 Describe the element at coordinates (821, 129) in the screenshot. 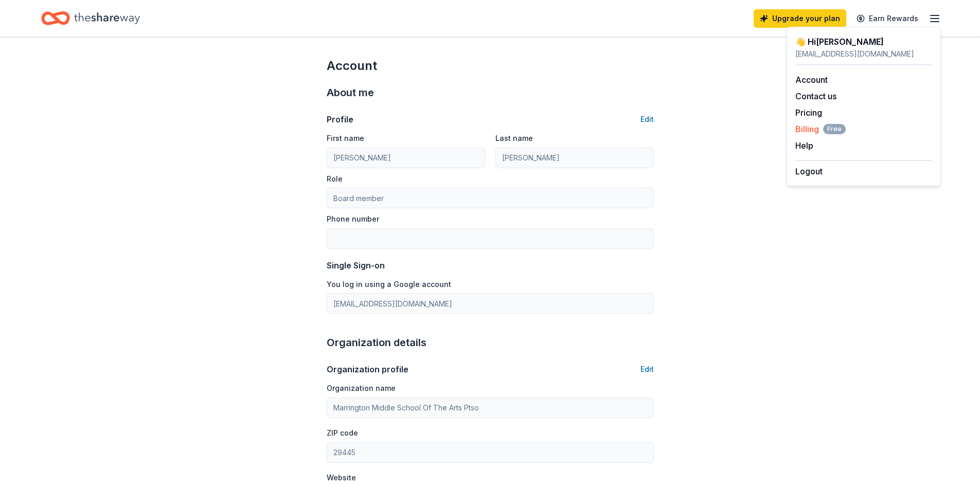

I see `button: BillingFree` at that location.